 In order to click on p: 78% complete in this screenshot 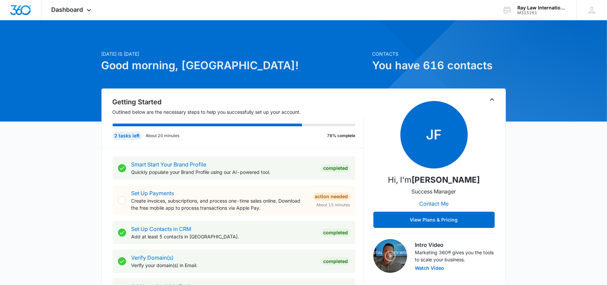, I will do `click(342, 136)`.